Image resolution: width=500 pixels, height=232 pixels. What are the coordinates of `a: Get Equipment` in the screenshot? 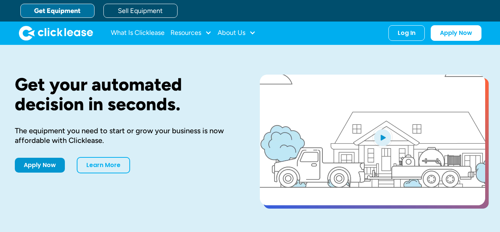 It's located at (57, 11).